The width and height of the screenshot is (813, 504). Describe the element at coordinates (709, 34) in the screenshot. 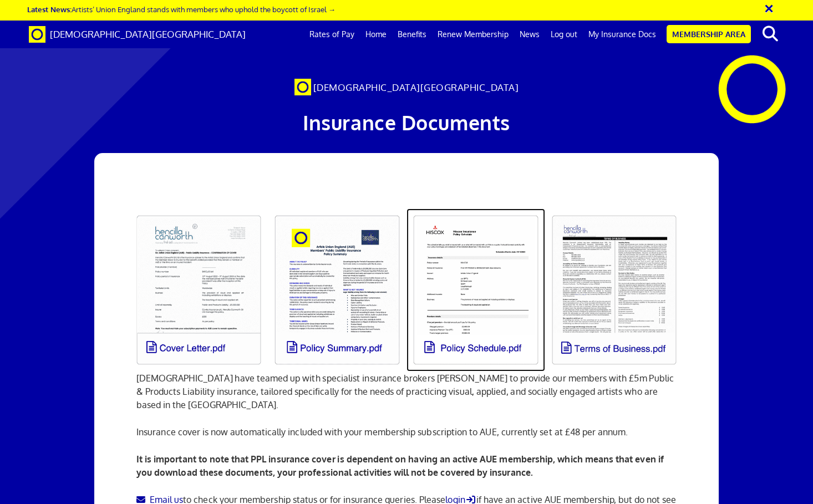

I see `a: Membership Area` at that location.